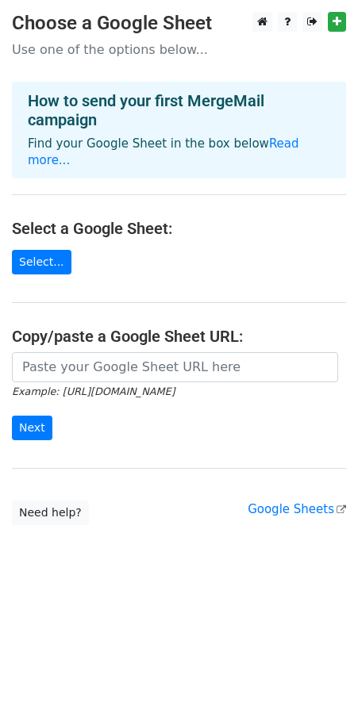 Image resolution: width=358 pixels, height=717 pixels. I want to click on div: Chat Widget, so click(318, 679).